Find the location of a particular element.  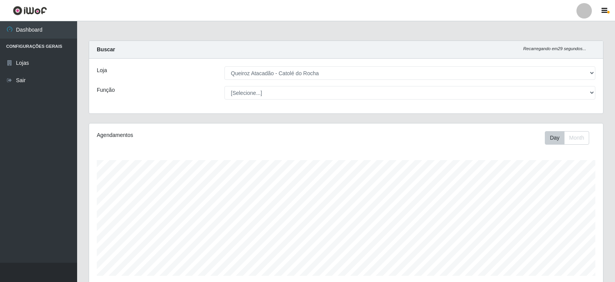

label: Função is located at coordinates (106, 90).